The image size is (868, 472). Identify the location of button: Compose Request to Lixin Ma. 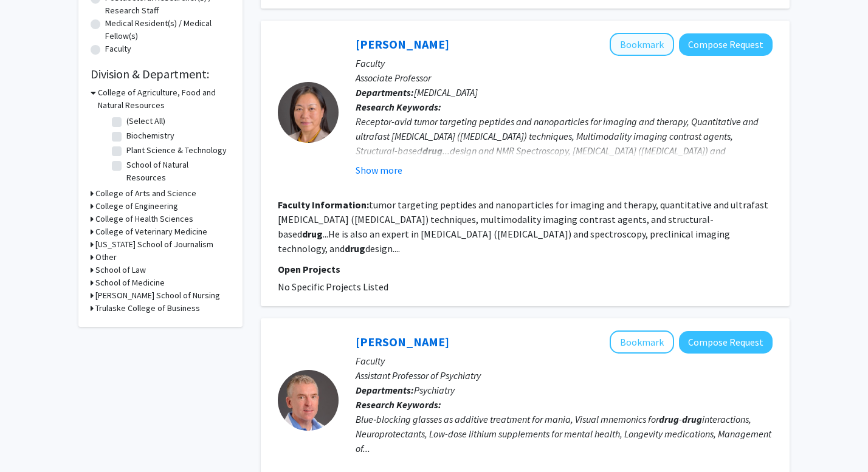
(725, 44).